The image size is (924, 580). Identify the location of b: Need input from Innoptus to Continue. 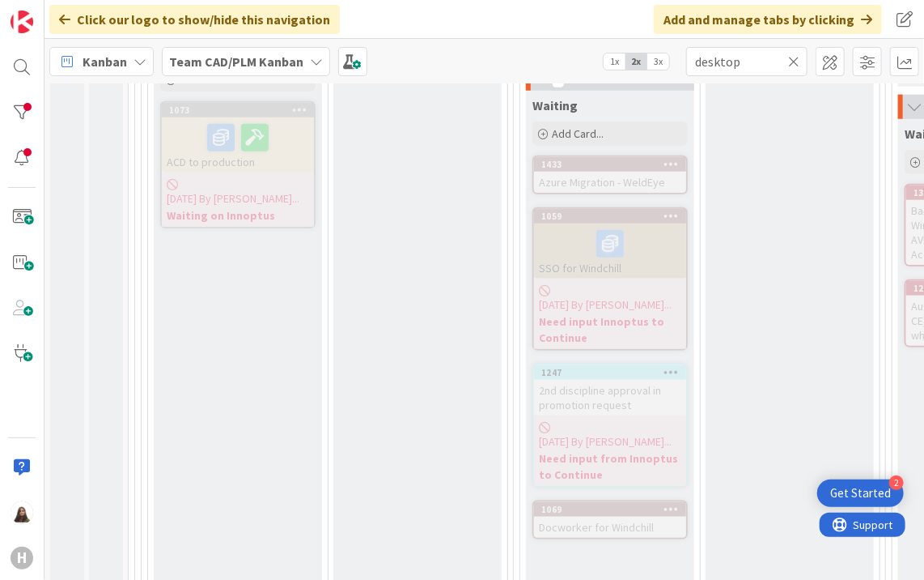
(610, 466).